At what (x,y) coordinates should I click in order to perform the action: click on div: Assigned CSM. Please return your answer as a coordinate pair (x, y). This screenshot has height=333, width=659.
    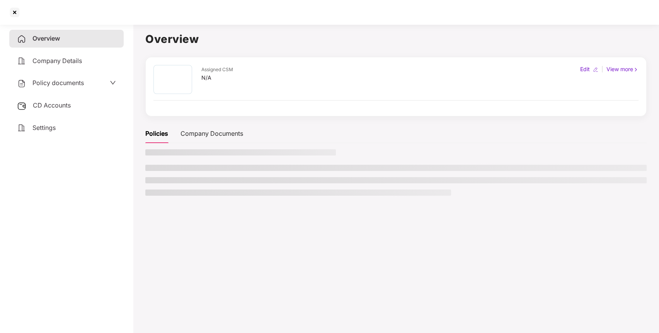
    Looking at the image, I should click on (217, 70).